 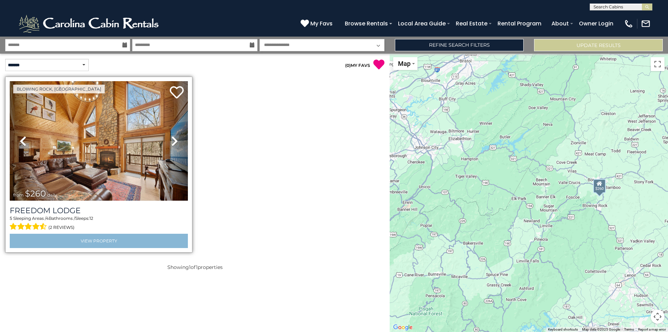 I want to click on img: mail-regular-white.png, so click(x=646, y=24).